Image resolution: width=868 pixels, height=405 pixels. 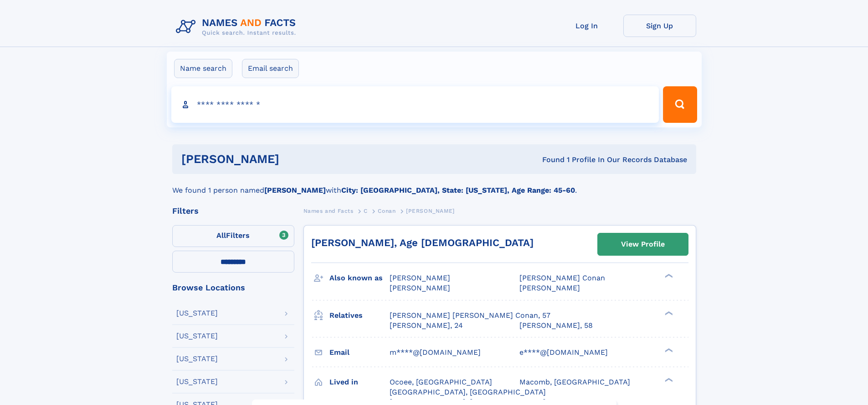 What do you see at coordinates (415, 105) in the screenshot?
I see `input: search input` at bounding box center [415, 105].